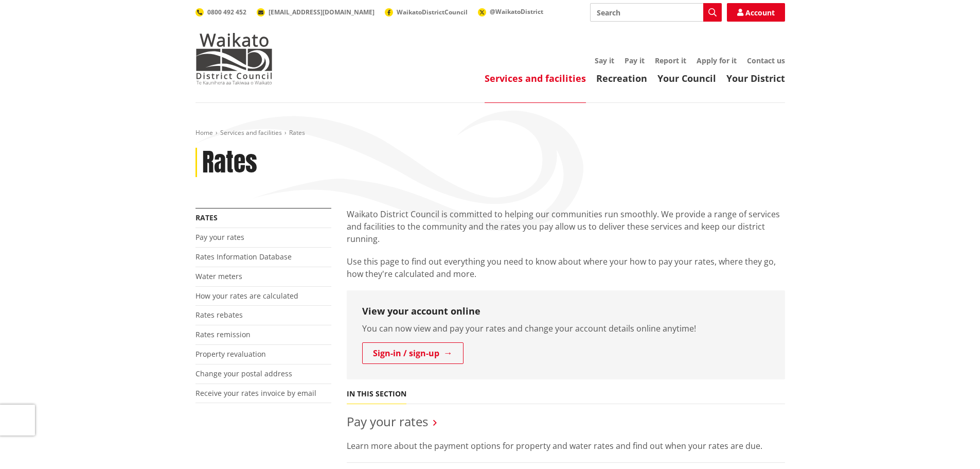 The width and height of the screenshot is (980, 469). What do you see at coordinates (621, 78) in the screenshot?
I see `a: Recreation` at bounding box center [621, 78].